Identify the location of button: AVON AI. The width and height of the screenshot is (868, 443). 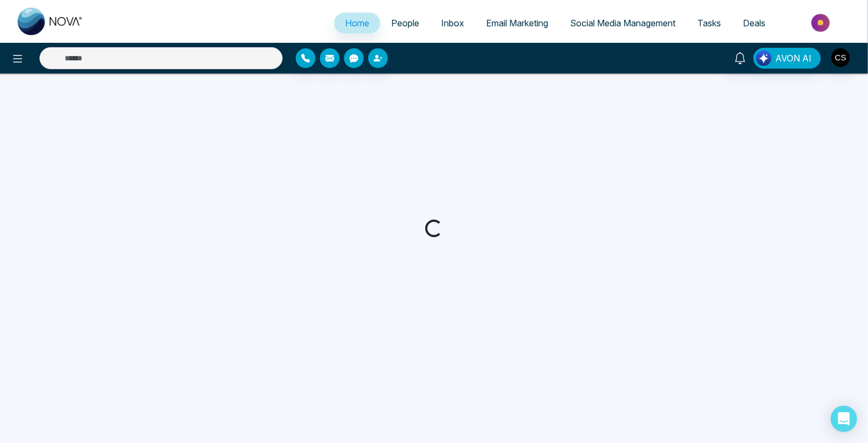
(787, 58).